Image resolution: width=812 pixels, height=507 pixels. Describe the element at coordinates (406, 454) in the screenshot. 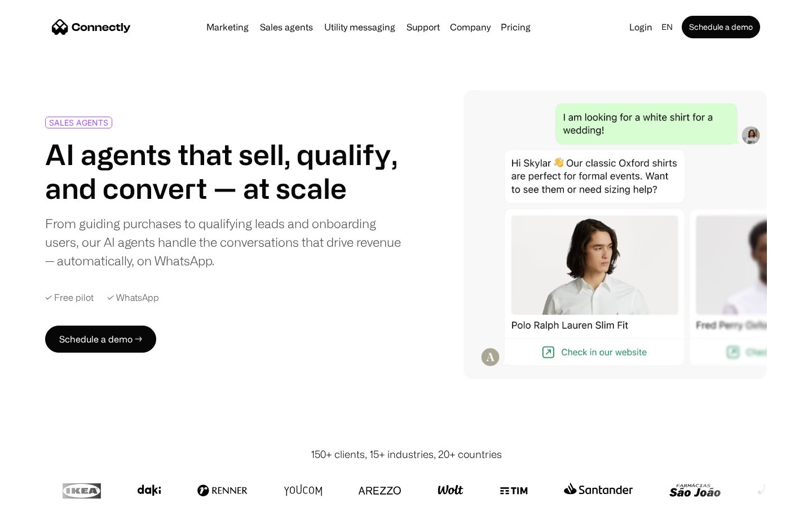

I see `div: 150+ clients, 15+ industries, 20+ countries` at that location.